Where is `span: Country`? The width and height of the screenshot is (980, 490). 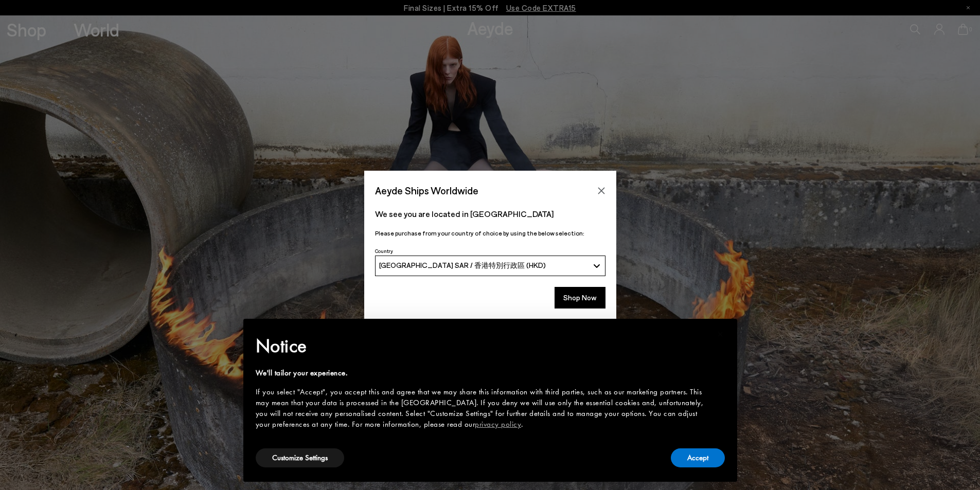 span: Country is located at coordinates (384, 252).